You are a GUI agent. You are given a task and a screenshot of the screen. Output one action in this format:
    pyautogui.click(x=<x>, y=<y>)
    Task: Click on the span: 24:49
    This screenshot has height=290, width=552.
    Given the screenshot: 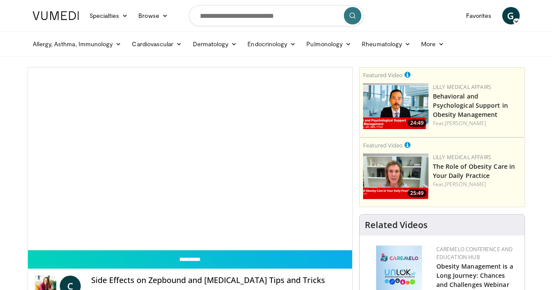 What is the action you would take?
    pyautogui.click(x=417, y=123)
    